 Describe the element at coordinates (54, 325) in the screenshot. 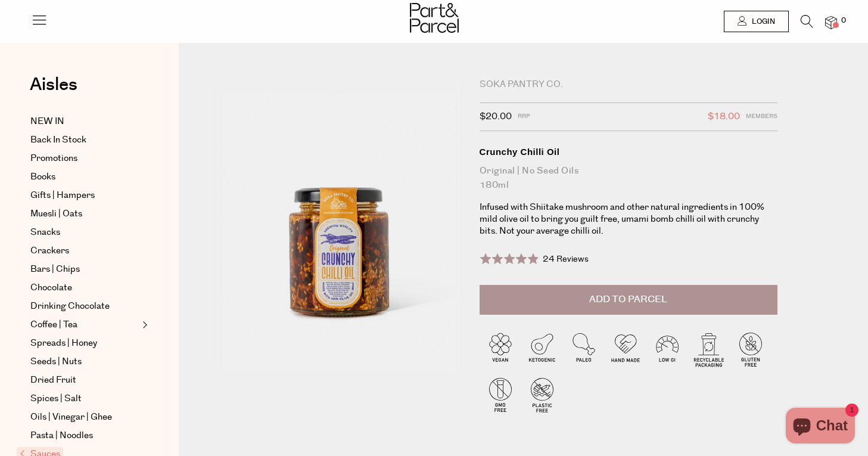

I see `span: Coffee | Tea` at that location.